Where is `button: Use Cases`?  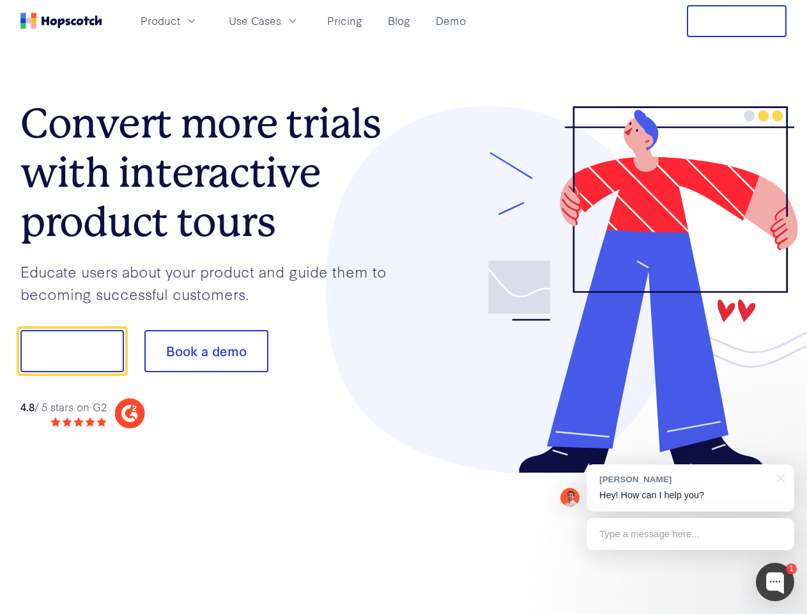
button: Use Cases is located at coordinates (264, 20).